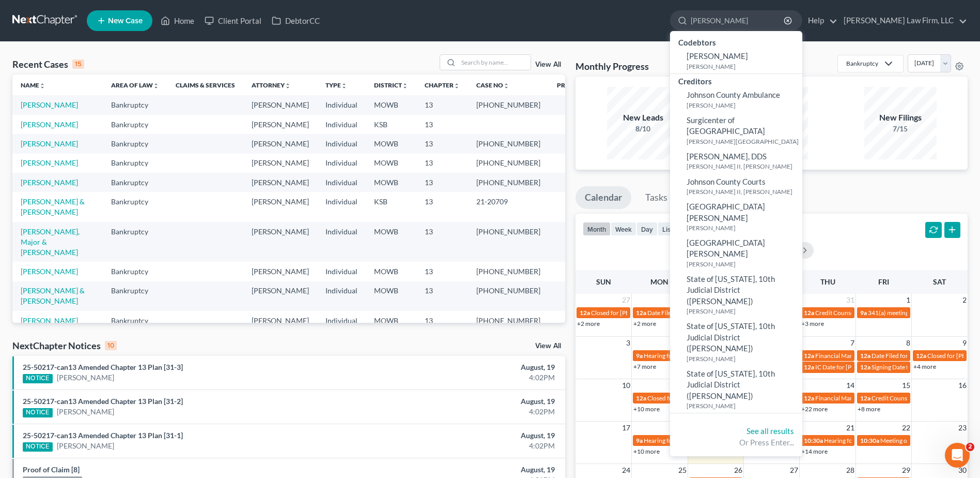  Describe the element at coordinates (125, 21) in the screenshot. I see `span: New Case` at that location.